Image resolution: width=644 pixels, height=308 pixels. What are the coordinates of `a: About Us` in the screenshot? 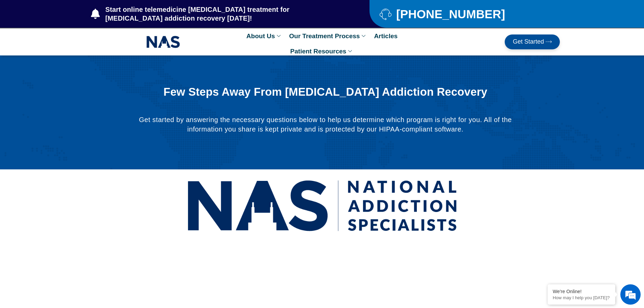 It's located at (265, 36).